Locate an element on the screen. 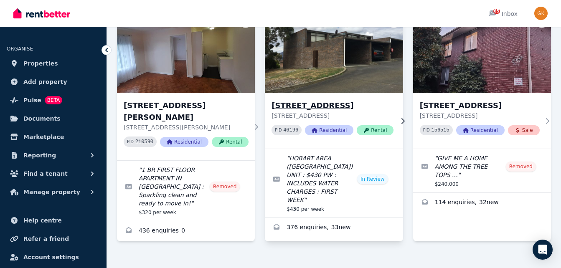 The width and height of the screenshot is (561, 268). span: Marketplace is located at coordinates (43, 137).